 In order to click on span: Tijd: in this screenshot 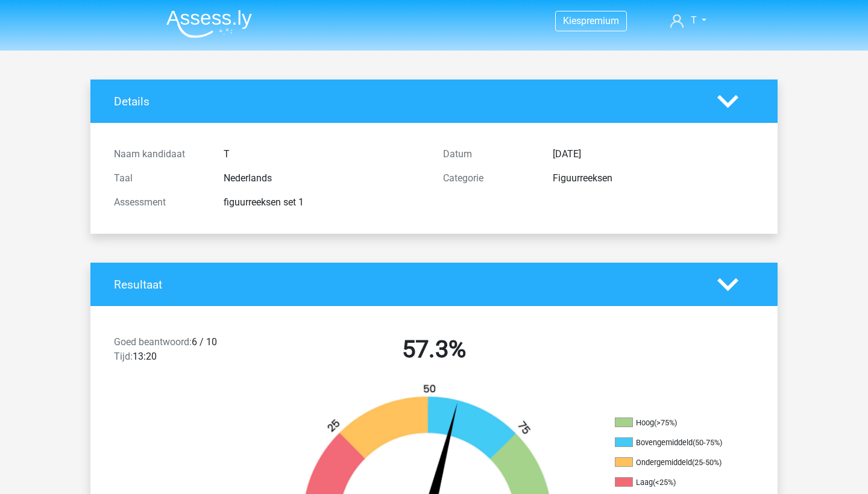, I will do `click(123, 356)`.